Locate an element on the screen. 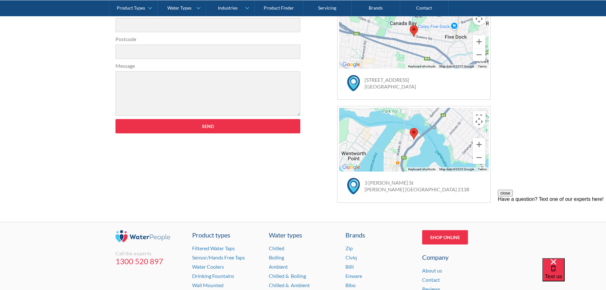 This screenshot has width=606, height=290. div: Call the experts is located at coordinates (150, 253).